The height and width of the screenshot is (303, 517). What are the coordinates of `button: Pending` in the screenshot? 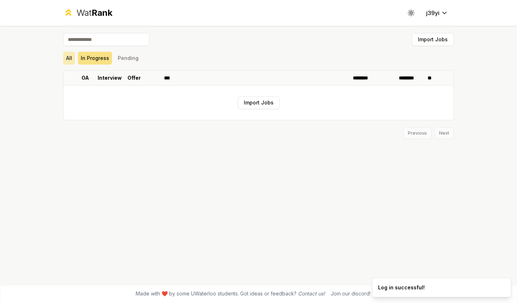 It's located at (128, 58).